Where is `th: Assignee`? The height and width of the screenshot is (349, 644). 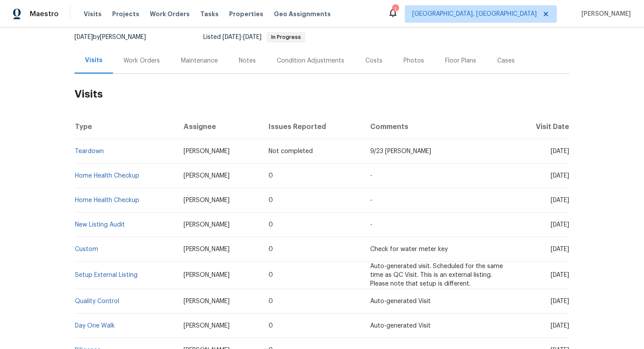 th: Assignee is located at coordinates (219, 127).